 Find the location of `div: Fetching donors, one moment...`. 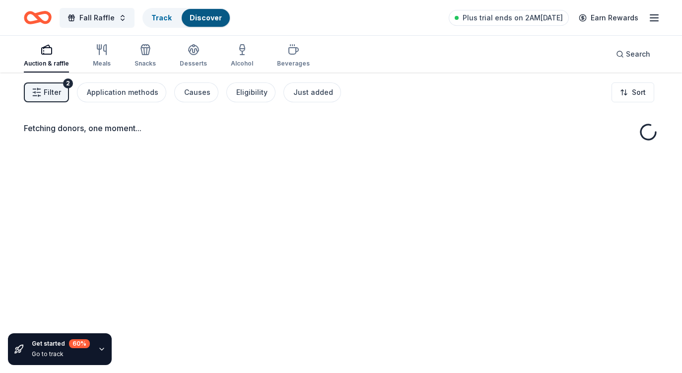

div: Fetching donors, one moment... is located at coordinates (341, 128).